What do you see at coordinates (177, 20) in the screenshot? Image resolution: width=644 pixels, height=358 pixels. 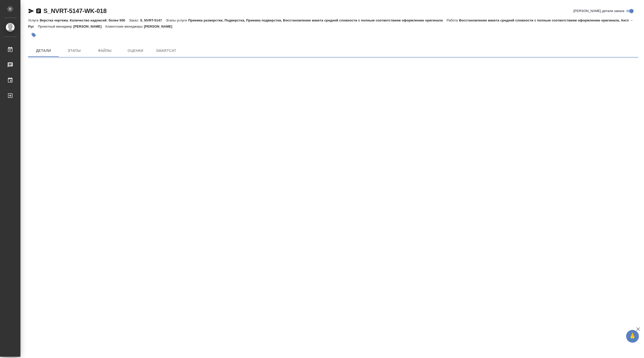 I see `p: Этапы услуги` at bounding box center [177, 20].